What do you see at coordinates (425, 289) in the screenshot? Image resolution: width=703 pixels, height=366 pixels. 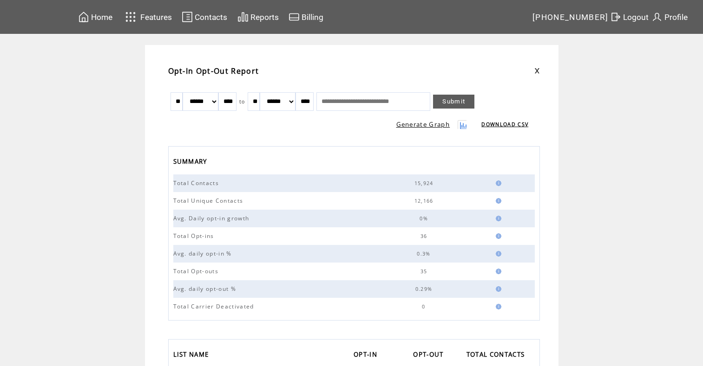 I see `span: 0.29%` at bounding box center [425, 289].